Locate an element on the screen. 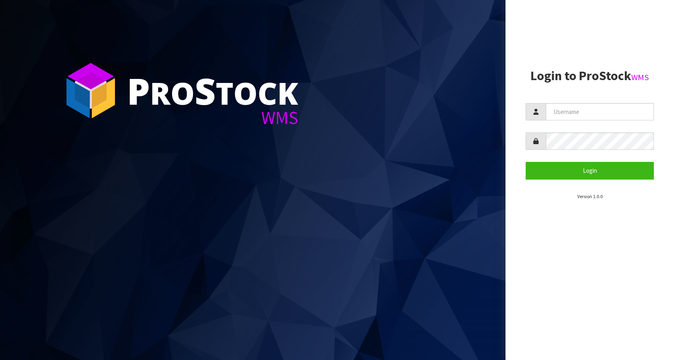  small: WMS is located at coordinates (640, 77).